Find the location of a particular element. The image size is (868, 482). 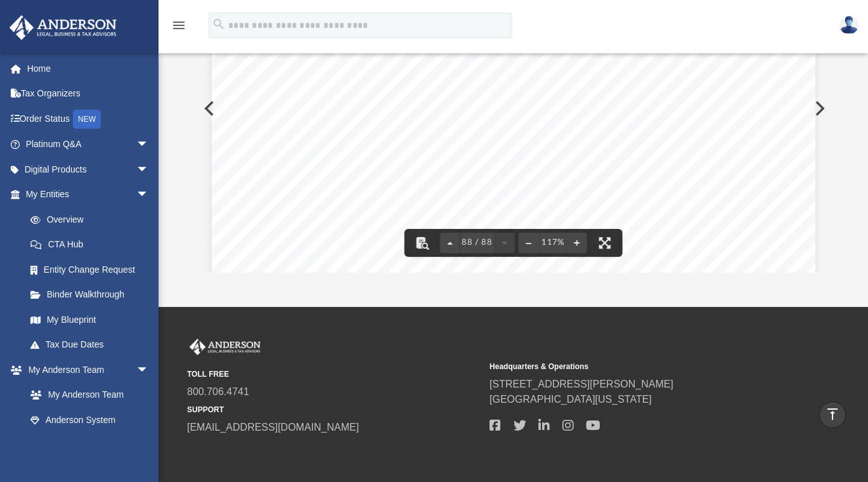

small: TOLL FREE is located at coordinates (333, 374).